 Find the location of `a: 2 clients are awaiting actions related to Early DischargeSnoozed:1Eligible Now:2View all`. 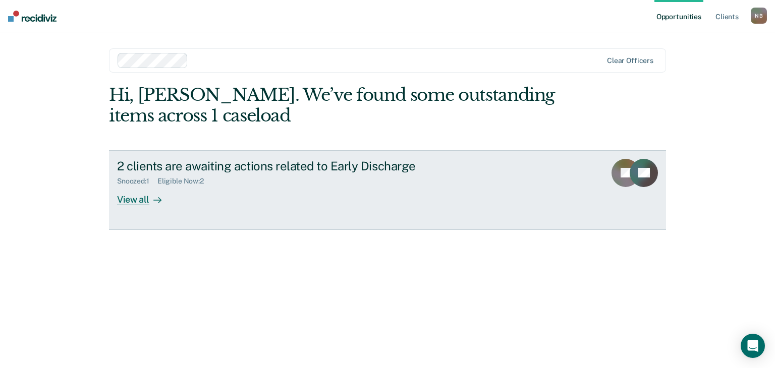

a: 2 clients are awaiting actions related to Early DischargeSnoozed:1Eligible Now:2View all is located at coordinates (387, 190).